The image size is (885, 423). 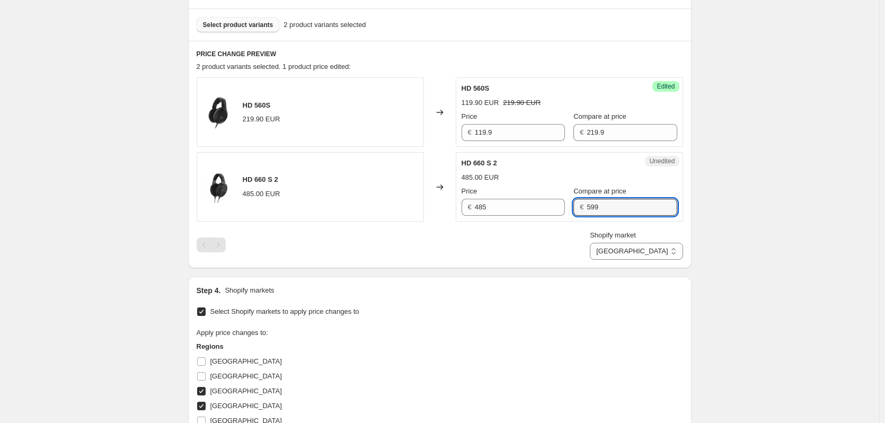 I want to click on span: 2 product variants selected, so click(x=324, y=25).